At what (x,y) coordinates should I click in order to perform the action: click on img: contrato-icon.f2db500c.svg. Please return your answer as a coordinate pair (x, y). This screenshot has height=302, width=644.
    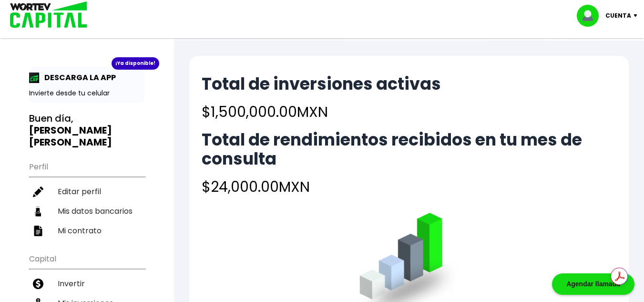
    Looking at the image, I should click on (38, 231).